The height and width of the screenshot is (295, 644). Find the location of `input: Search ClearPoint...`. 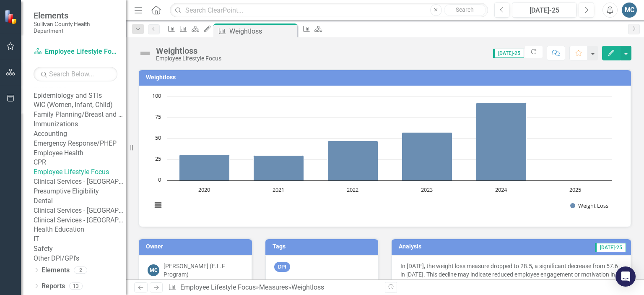

input: Search ClearPoint... is located at coordinates (329, 10).